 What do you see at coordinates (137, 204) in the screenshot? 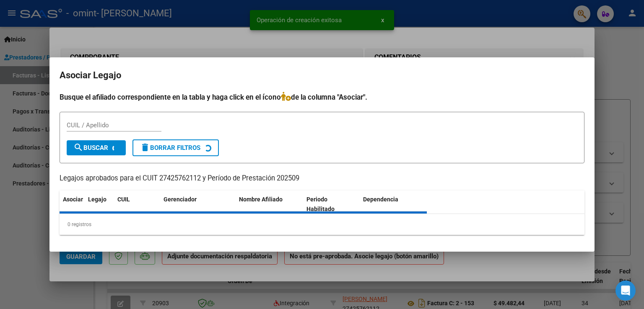
I see `datatable-header-cell: CUIL` at bounding box center [137, 204].